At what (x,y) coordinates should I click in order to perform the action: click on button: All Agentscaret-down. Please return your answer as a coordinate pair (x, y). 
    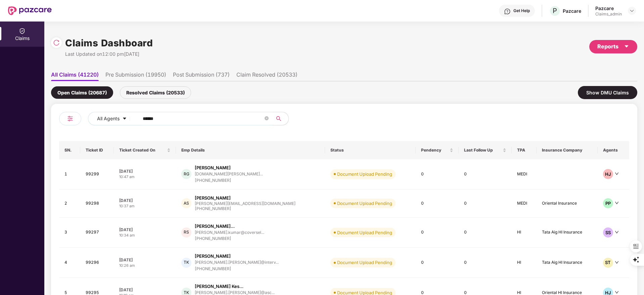
    Looking at the image, I should click on (114, 119).